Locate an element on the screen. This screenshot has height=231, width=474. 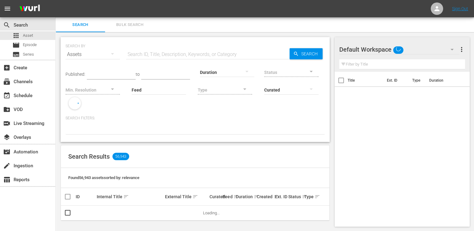
th: Title is located at coordinates (365, 80).